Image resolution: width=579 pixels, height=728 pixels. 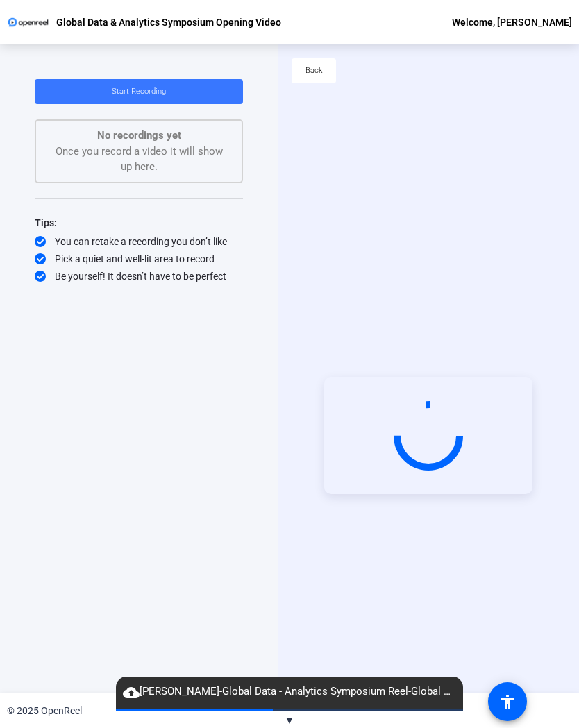 What do you see at coordinates (507, 702) in the screenshot?
I see `mat-icon: accessibility` at bounding box center [507, 702].